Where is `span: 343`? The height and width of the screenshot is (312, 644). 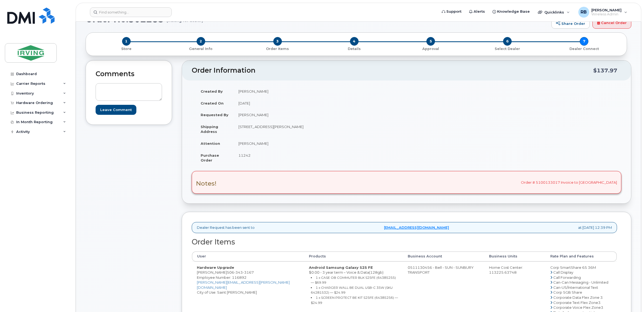 span: 343 is located at coordinates (239, 272).